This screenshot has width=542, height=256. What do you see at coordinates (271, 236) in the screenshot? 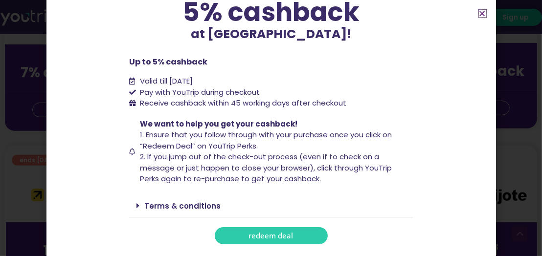
I see `span: redeem deal` at bounding box center [271, 236].